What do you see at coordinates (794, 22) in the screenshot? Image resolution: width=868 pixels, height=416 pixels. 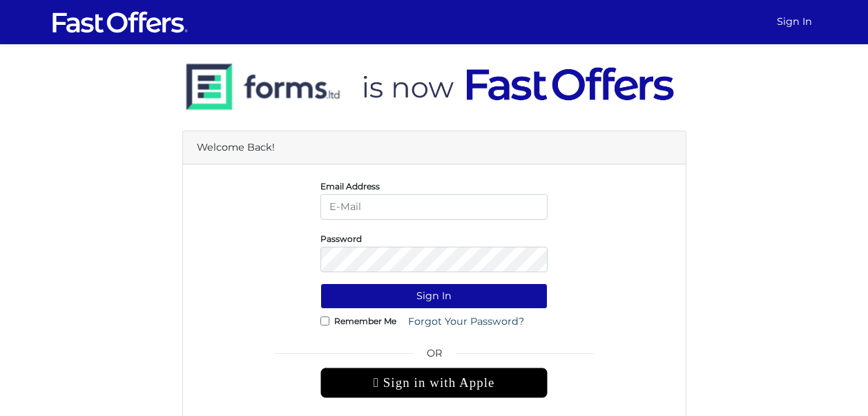 I see `a: Sign In` at bounding box center [794, 22].